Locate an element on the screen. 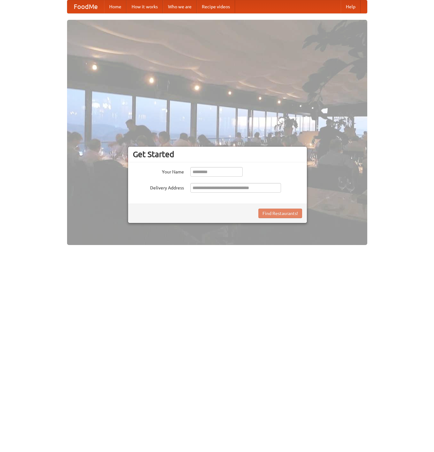 This screenshot has height=452, width=434. a: Home is located at coordinates (115, 7).